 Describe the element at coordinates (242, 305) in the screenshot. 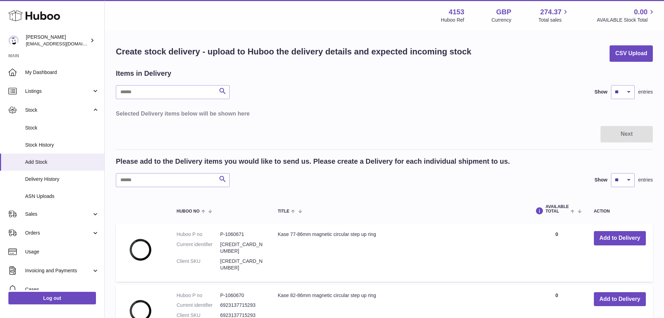

I see `dd: 6923137715293` at that location.